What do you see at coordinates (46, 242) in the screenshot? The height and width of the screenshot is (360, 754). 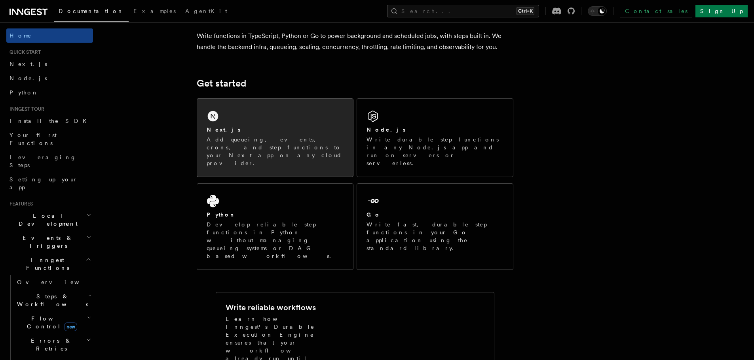 I see `span: Events & Triggers` at bounding box center [46, 242].